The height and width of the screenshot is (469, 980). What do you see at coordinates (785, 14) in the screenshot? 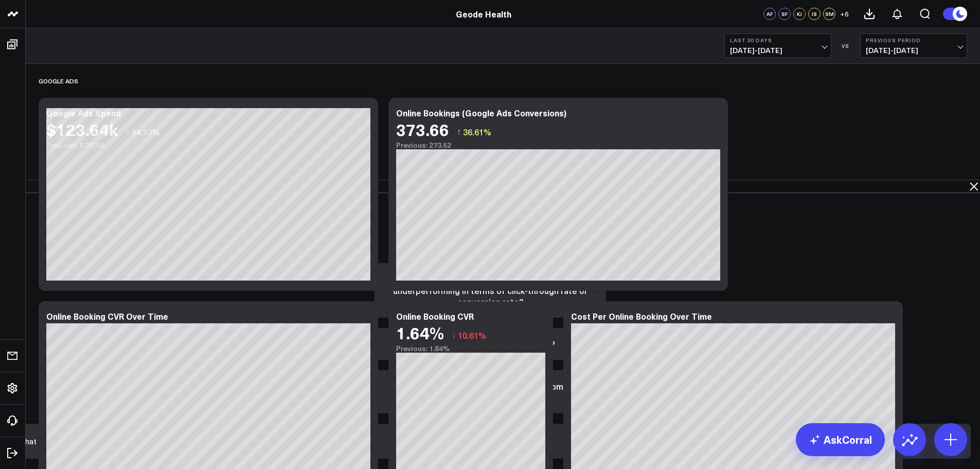
I see `div: SF` at bounding box center [785, 14].